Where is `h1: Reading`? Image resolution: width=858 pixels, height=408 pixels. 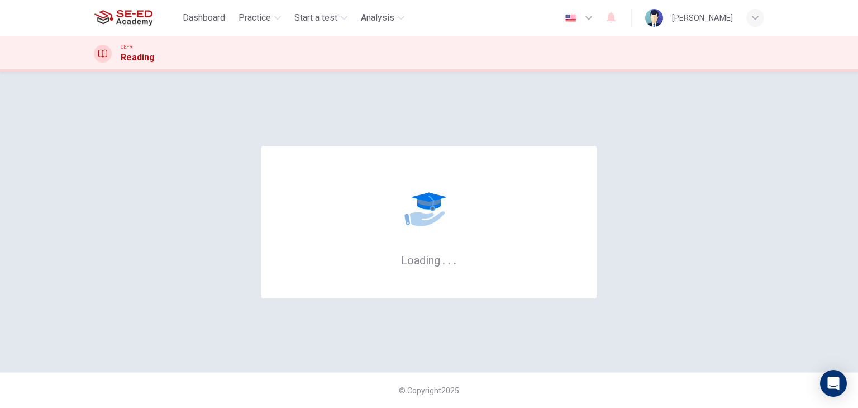
h1: Reading is located at coordinates (137, 58).